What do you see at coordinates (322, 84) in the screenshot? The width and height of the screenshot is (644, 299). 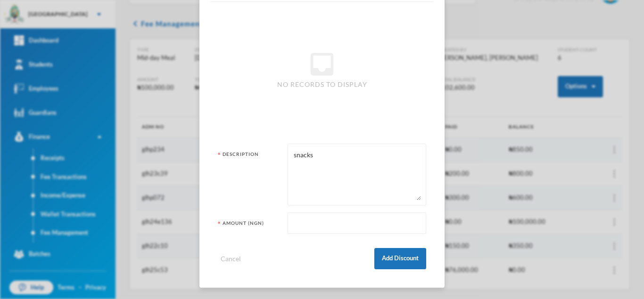 I see `span: No records to display` at bounding box center [322, 84].